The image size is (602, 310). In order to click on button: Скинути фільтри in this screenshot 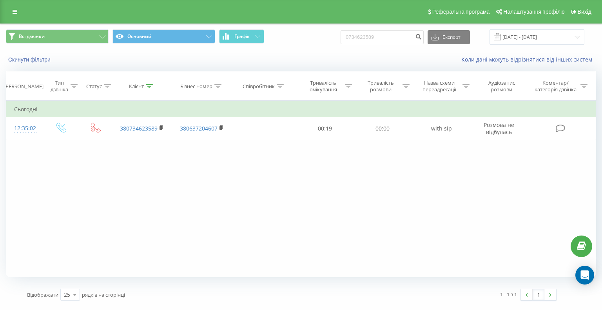, I will do `click(30, 60)`.